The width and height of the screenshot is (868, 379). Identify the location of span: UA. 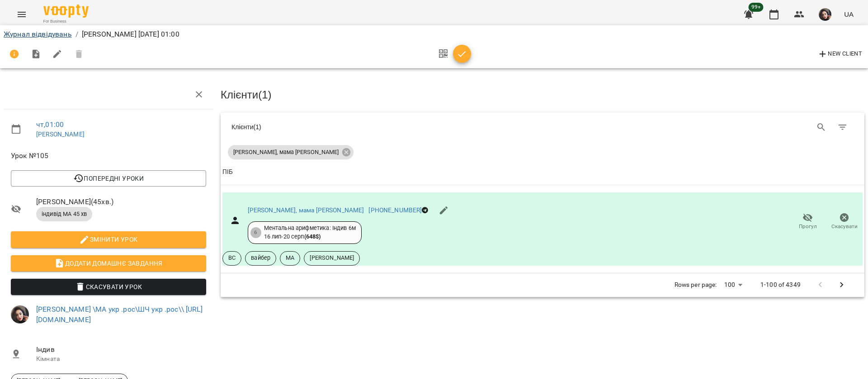
(848, 14).